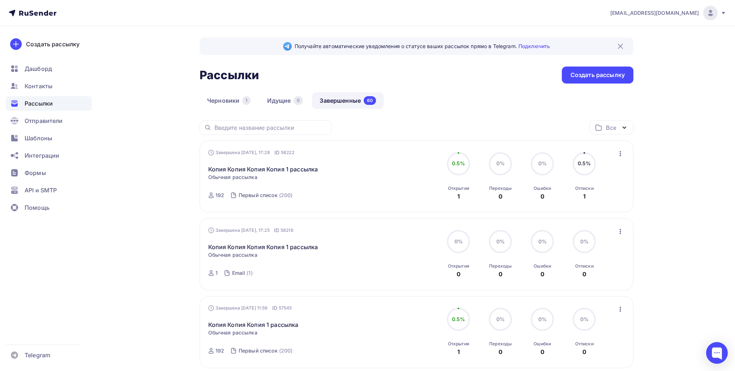 The image size is (735, 371). I want to click on a: Подключить, so click(534, 46).